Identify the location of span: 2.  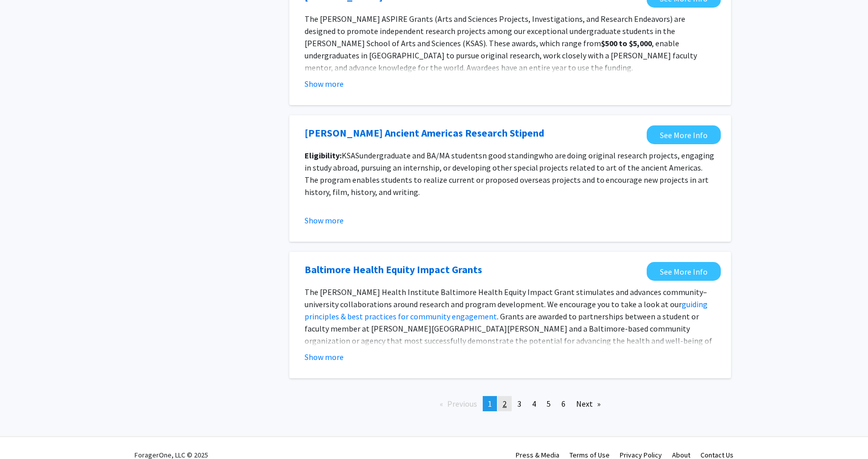
(505, 403).